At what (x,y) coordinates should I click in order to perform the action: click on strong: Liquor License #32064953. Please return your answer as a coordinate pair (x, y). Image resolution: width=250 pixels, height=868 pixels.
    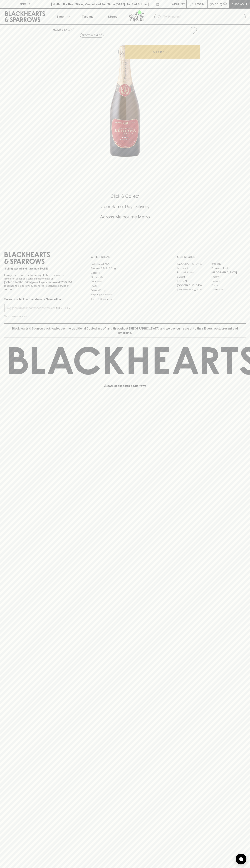
    Looking at the image, I should click on (56, 282).